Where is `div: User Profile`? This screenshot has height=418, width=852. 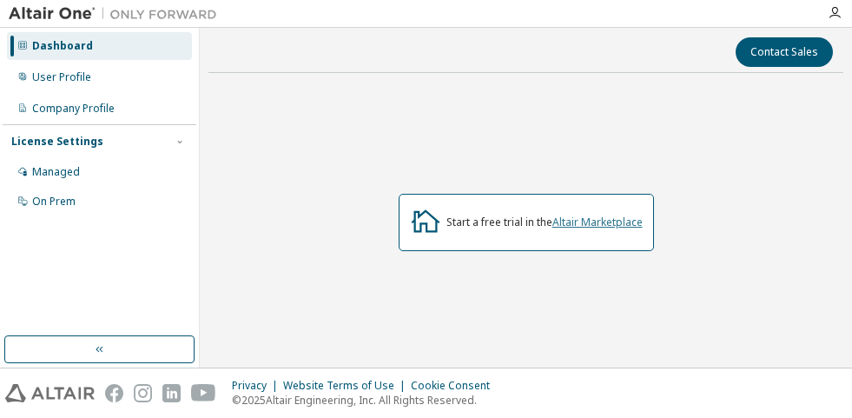
div: User Profile is located at coordinates (62, 77).